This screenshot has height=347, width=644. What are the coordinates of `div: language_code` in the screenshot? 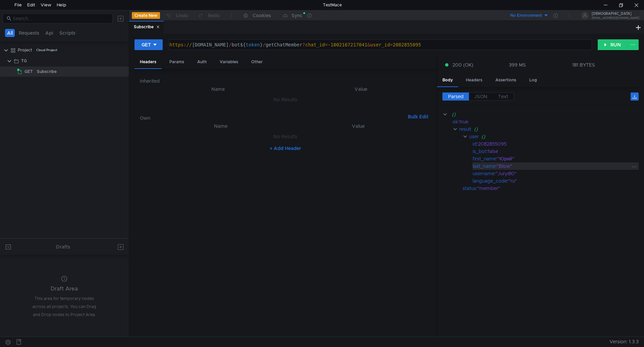 It's located at (489, 181).